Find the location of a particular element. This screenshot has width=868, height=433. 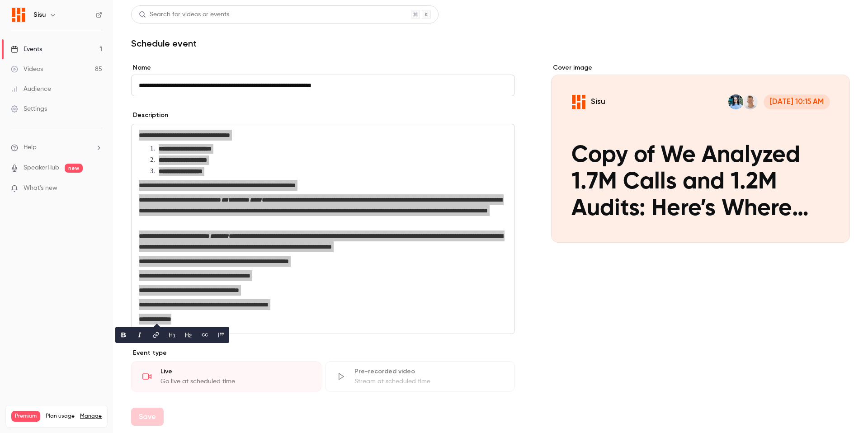

div: Go live at scheduled time is located at coordinates (235, 382).